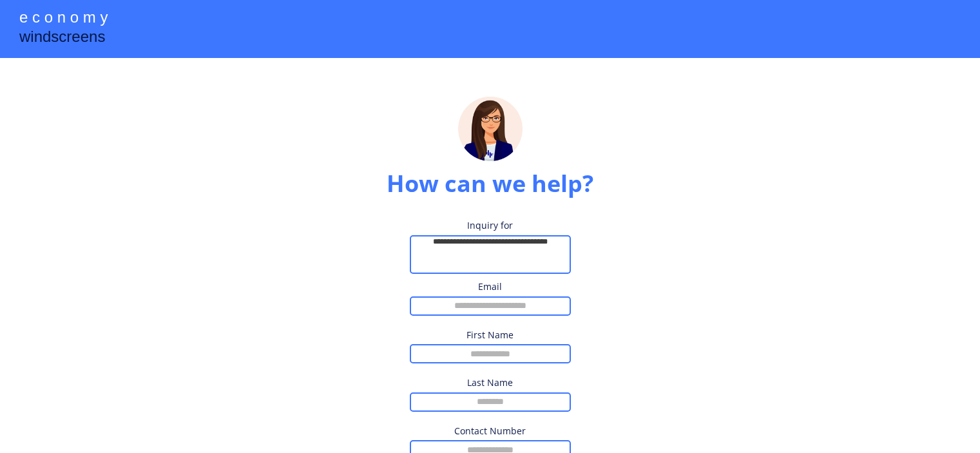 The image size is (980, 453). Describe the element at coordinates (490, 129) in the screenshot. I see `img: madeline.png` at that location.